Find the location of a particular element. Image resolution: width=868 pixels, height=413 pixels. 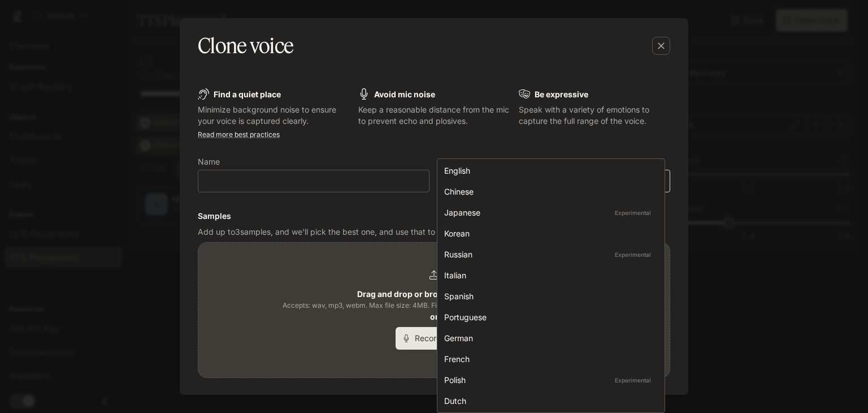

div: Russian is located at coordinates (549, 254).